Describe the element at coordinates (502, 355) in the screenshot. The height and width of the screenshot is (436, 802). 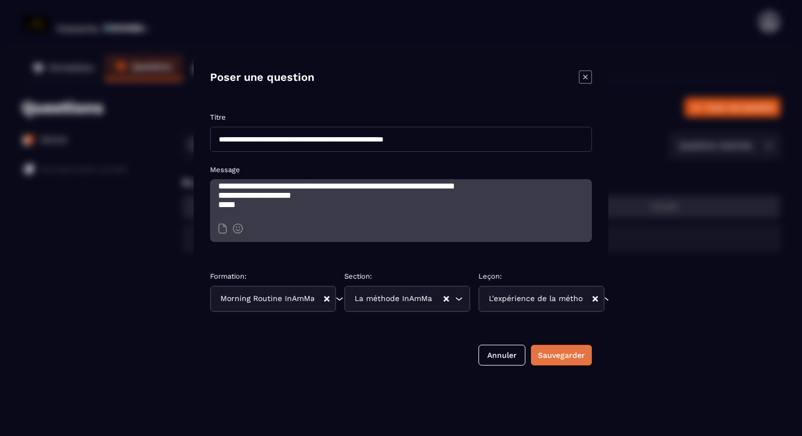
I see `button: Annuler` at that location.